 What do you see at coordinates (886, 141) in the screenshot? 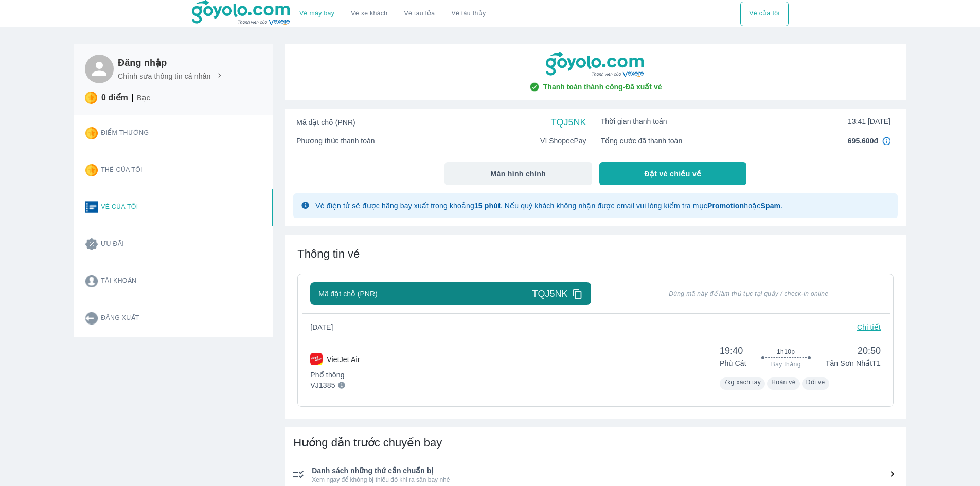
I see `img: in4` at bounding box center [886, 141].